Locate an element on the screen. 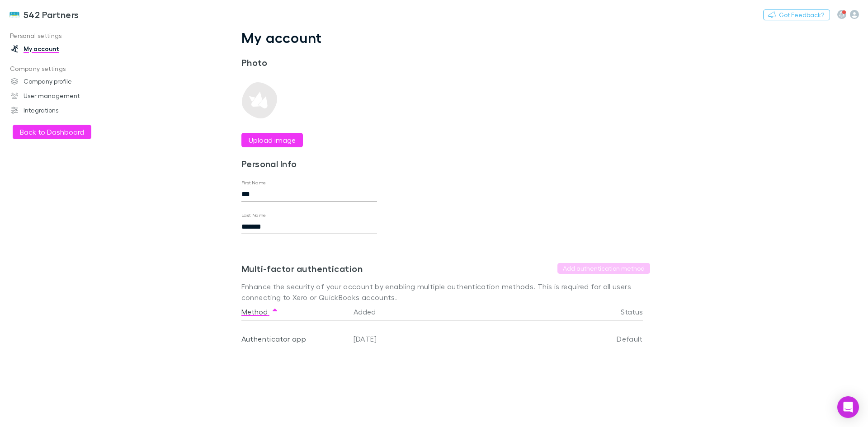 The height and width of the screenshot is (427, 868). p: Company settings is located at coordinates (62, 68).